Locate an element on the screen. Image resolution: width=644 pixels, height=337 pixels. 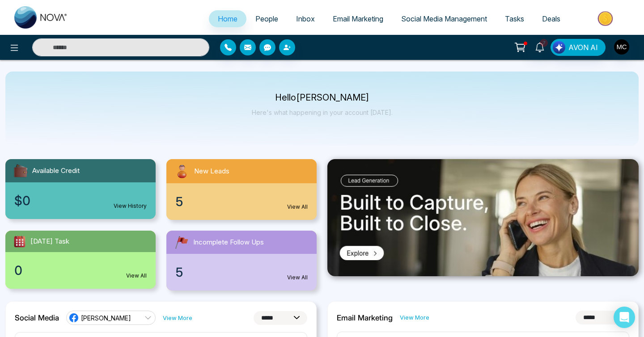
div: Open Intercom Messenger is located at coordinates (624, 317).